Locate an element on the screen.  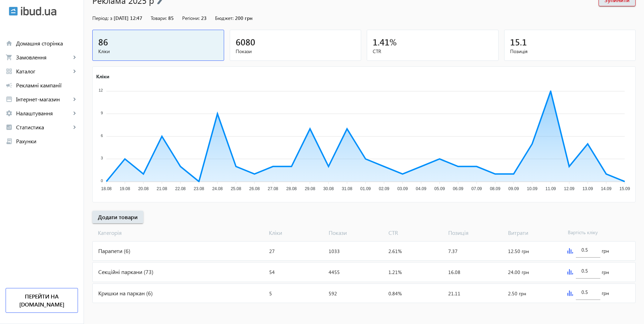
span: Налаштування is located at coordinates (44, 113).